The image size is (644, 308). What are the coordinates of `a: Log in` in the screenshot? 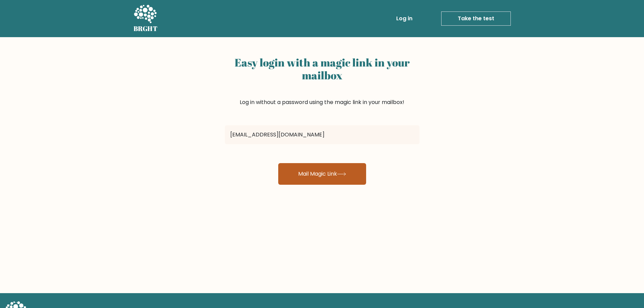 It's located at (404, 18).